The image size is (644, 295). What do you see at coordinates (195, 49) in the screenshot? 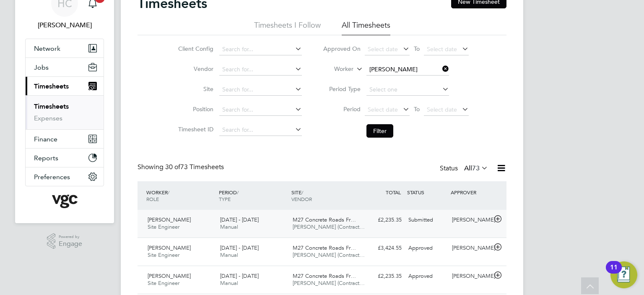
I see `label: Client Config` at bounding box center [195, 49].